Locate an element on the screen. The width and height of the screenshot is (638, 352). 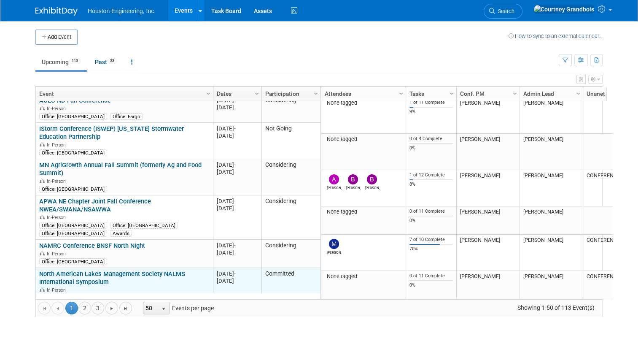
a: Tasks is located at coordinates (430, 94).